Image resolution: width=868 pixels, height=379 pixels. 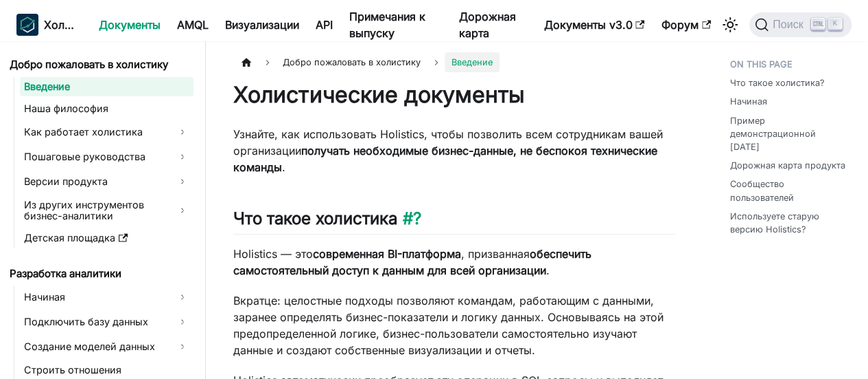 I want to click on font: Дорожная карта, so click(x=487, y=25).